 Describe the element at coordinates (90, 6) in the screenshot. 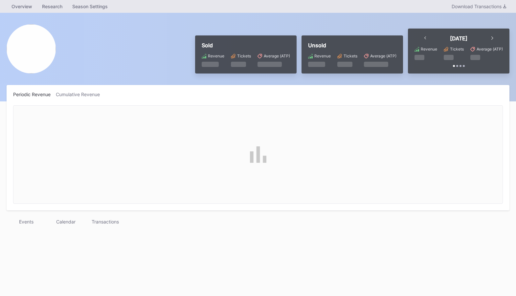

I see `div: Season Settings` at that location.